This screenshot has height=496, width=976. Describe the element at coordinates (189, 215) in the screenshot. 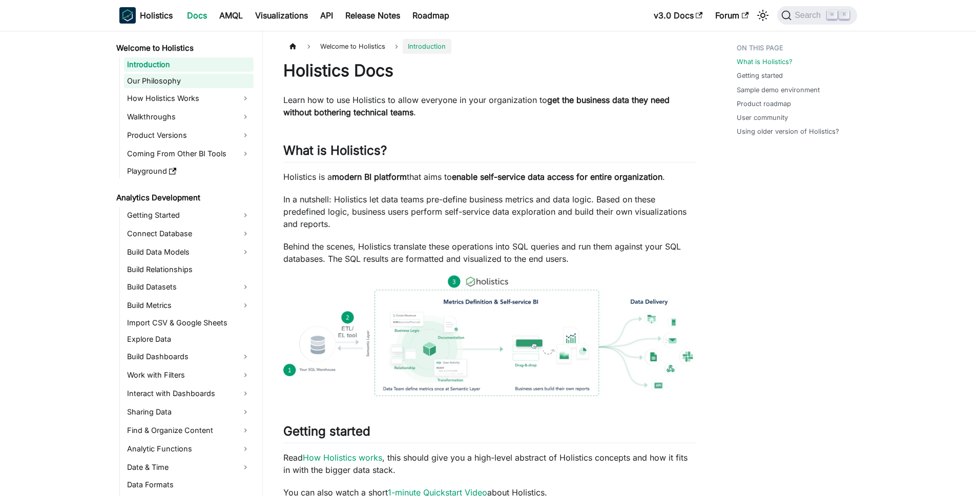

I see `a: Getting Started` at that location.